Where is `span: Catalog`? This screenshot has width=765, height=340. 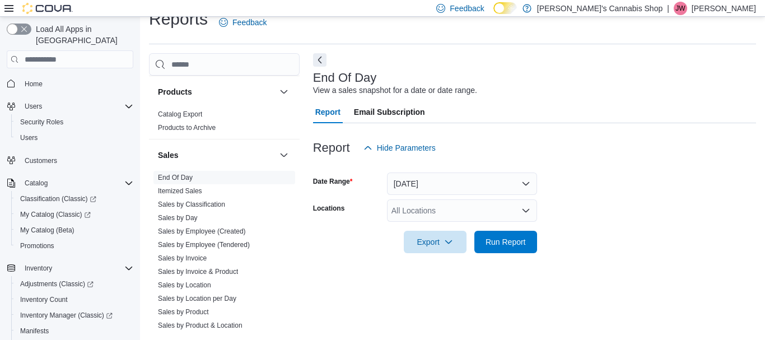
span: Catalog is located at coordinates (77, 183).